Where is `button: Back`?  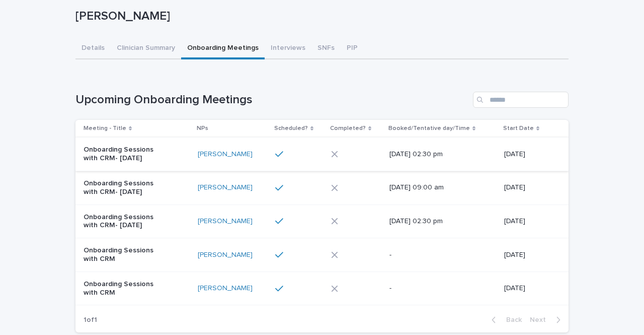
button: Back is located at coordinates (505, 320).